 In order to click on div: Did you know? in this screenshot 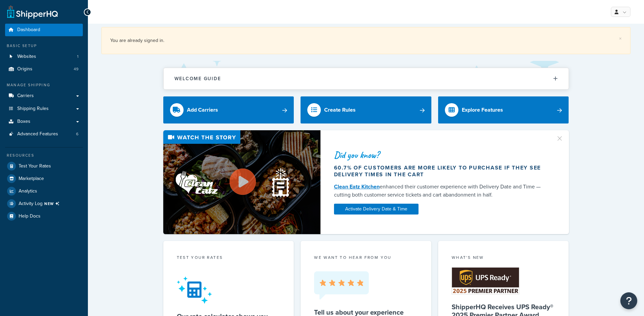, I will do `click(441, 155)`.